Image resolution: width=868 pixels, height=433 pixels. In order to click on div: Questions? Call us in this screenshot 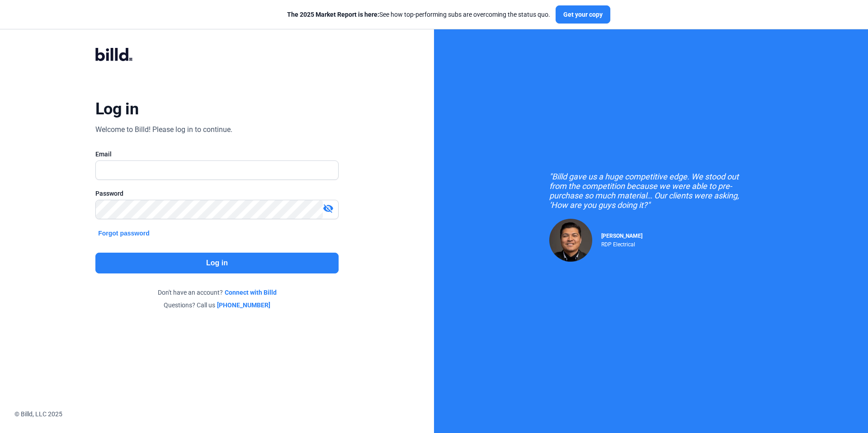, I will do `click(217, 305)`.